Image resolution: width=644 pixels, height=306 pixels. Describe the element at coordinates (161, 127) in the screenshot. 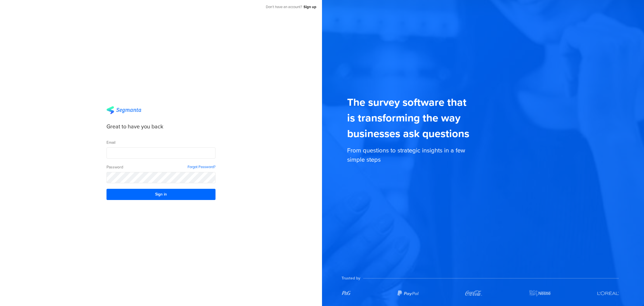

I see `div: Great to have you back` at that location.